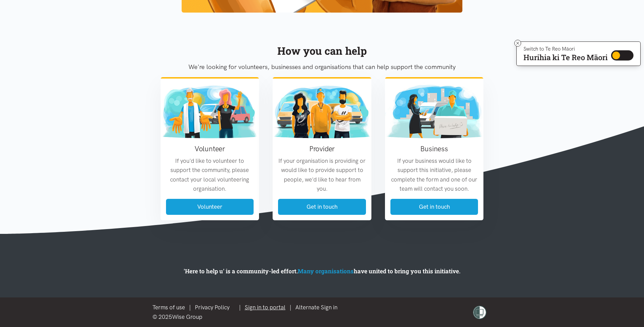  What do you see at coordinates (212, 307) in the screenshot?
I see `a: Privacy Policy` at bounding box center [212, 307].